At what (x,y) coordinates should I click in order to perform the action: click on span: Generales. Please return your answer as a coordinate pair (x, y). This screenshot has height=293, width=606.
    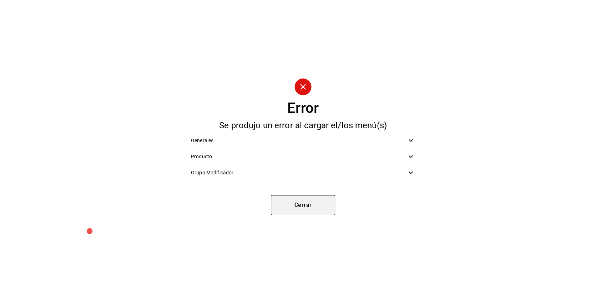
    Looking at the image, I should click on (299, 140).